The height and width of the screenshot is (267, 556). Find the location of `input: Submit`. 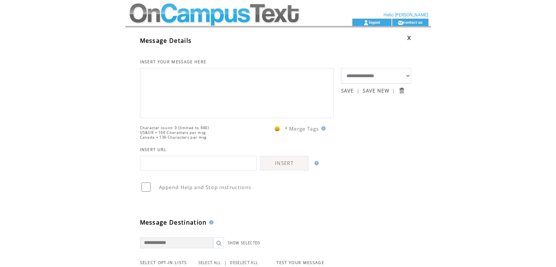

input: Submit is located at coordinates (401, 90).